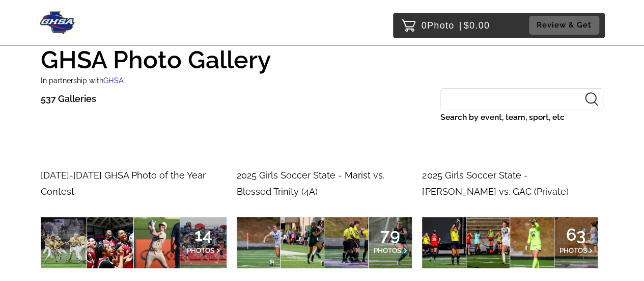  I want to click on label: Search by event, team, sport, etc, so click(522, 117).